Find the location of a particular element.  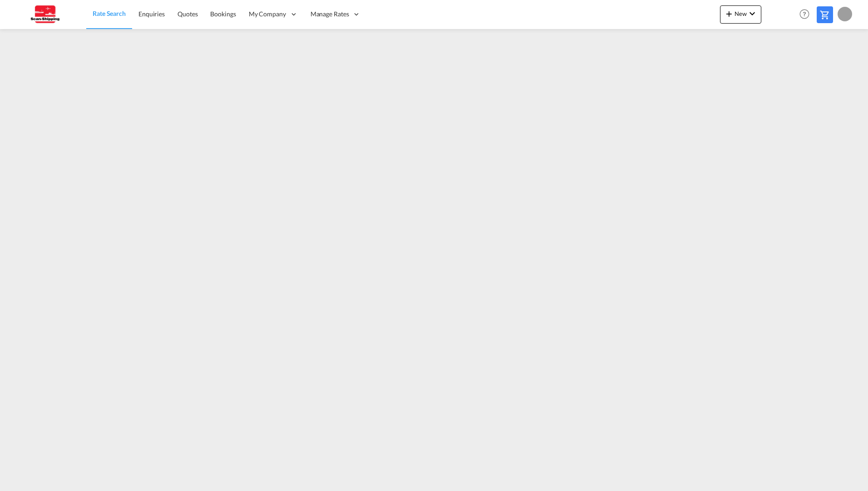

span: Manage Rates is located at coordinates (330, 14).